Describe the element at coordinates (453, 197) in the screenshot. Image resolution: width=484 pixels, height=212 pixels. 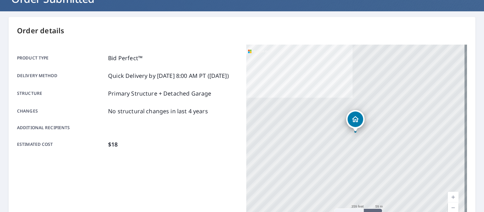
I see `a: Current Level 17, Zoom In` at that location.